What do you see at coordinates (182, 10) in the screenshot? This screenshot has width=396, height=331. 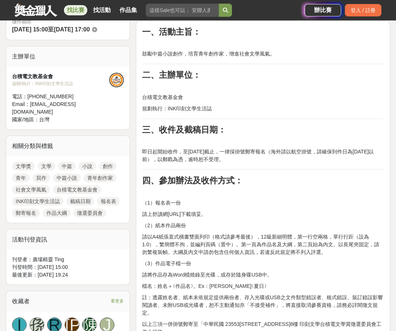 I see `input: 這樣Sale也可以： 安聯人壽創意銷售法募集` at bounding box center [182, 10].